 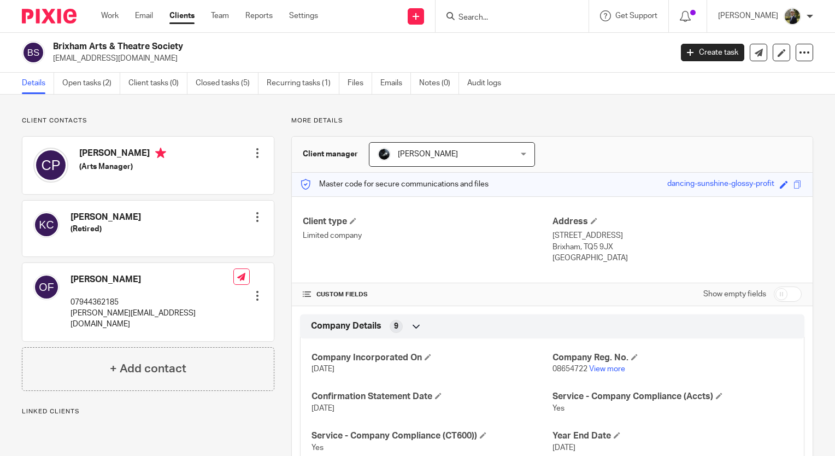 I want to click on p: Brixham, TQ5 9JX, so click(x=677, y=247).